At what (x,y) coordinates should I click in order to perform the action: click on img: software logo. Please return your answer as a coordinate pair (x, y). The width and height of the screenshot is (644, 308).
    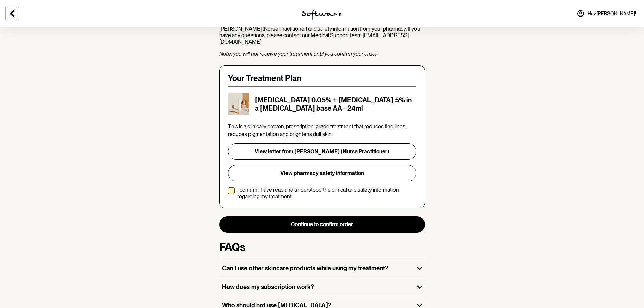
    Looking at the image, I should click on (322, 15).